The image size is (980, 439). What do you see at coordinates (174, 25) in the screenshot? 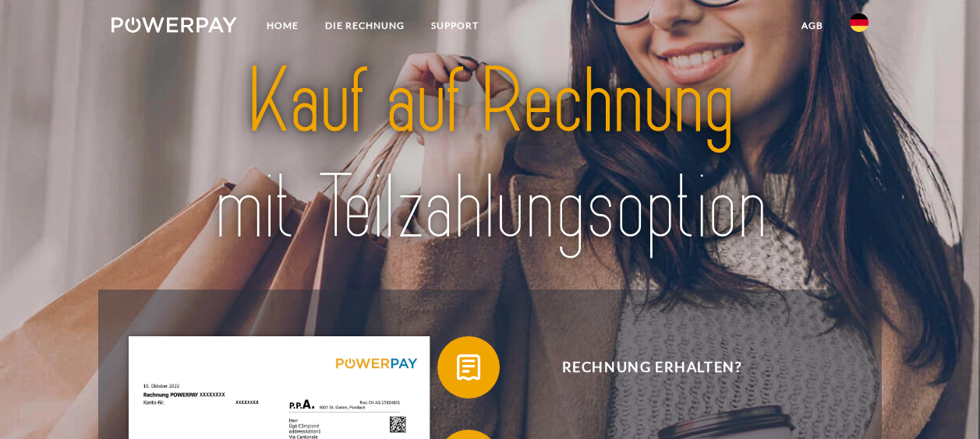
I see `img: logo-powerpay-white.svg` at bounding box center [174, 25].